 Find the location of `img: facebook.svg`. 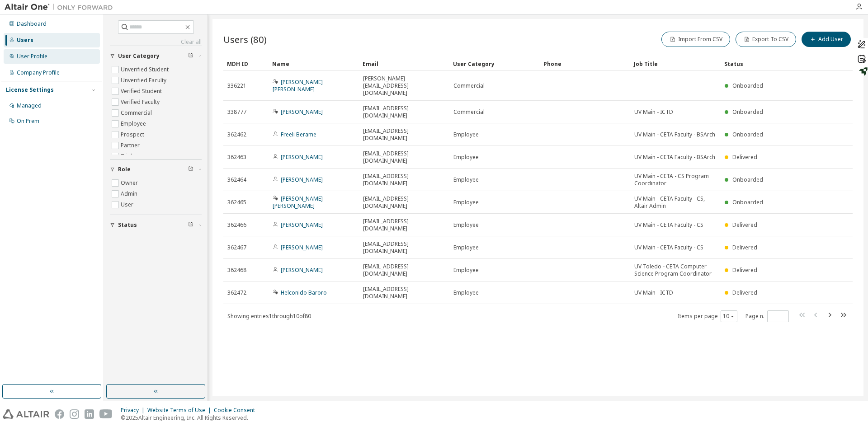

img: facebook.svg is located at coordinates (59, 414).